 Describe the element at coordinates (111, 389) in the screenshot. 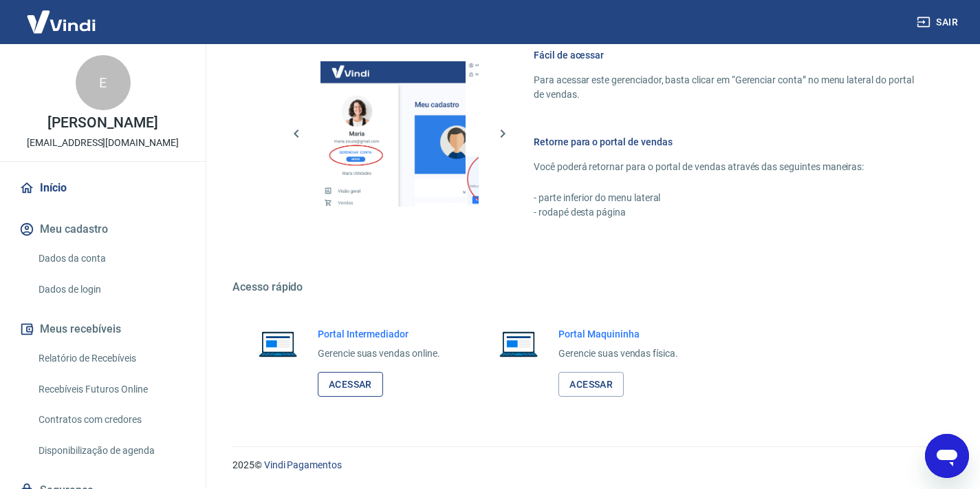

I see `a: Recebíveis Futuros Online` at that location.